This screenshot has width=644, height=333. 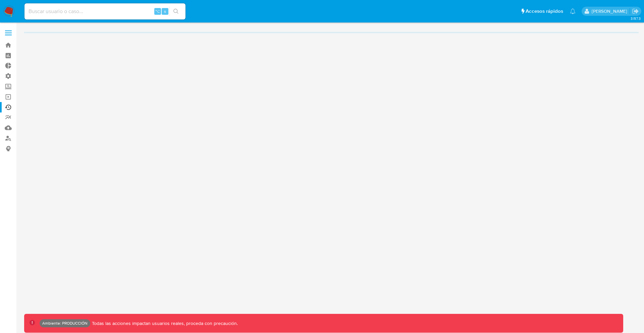 I want to click on p: gonzalo.penades@mercadolibre.com, so click(x=611, y=11).